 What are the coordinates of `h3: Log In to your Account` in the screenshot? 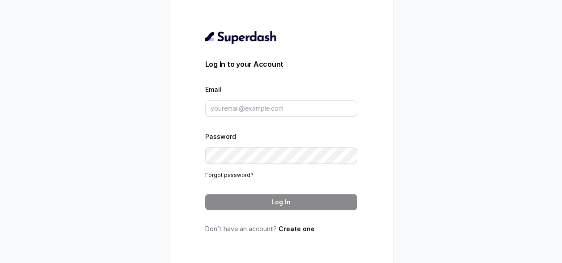 It's located at (281, 64).